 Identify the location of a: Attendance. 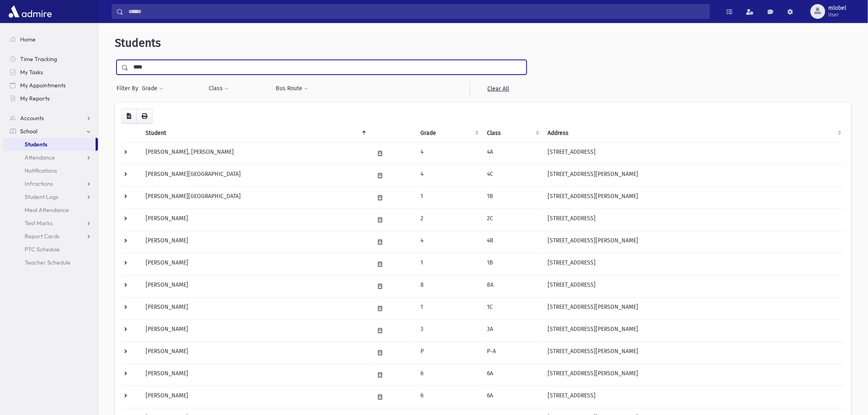
(50, 157).